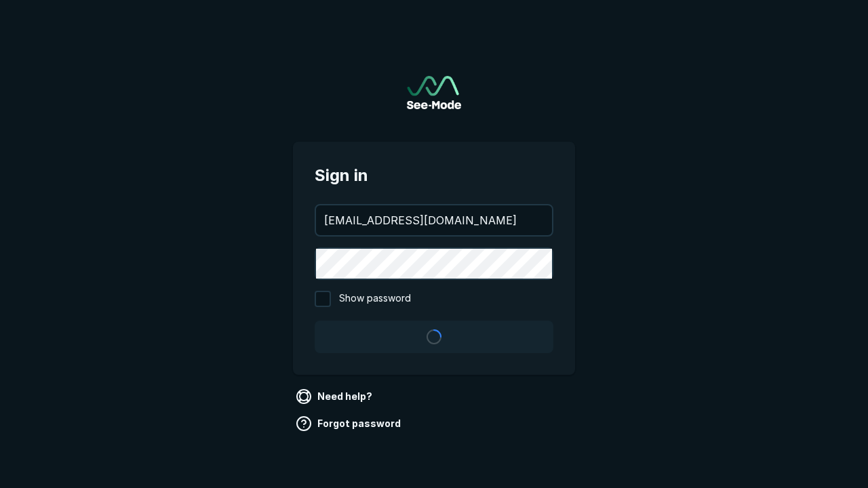 The image size is (868, 488). I want to click on a: Forgot password, so click(349, 424).